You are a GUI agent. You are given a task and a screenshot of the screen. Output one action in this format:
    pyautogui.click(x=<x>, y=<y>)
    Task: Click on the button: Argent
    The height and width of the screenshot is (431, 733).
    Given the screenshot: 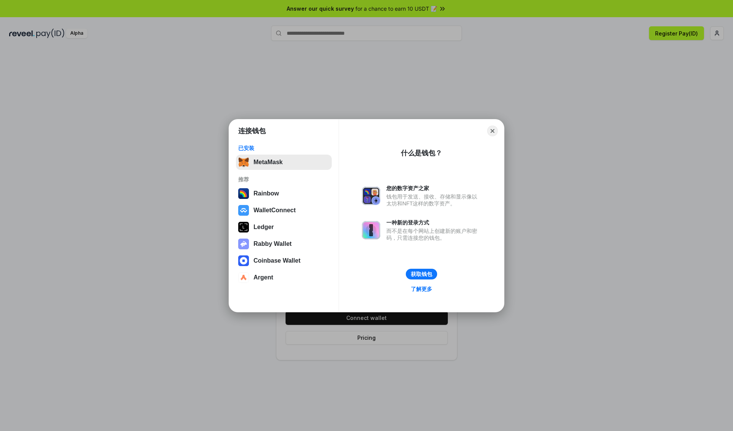 What is the action you would take?
    pyautogui.click(x=284, y=278)
    